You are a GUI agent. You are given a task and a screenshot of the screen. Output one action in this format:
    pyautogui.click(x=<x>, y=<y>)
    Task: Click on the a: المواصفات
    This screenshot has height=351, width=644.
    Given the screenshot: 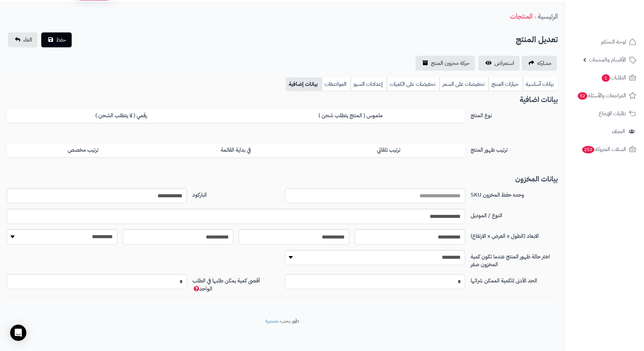 What is the action you would take?
    pyautogui.click(x=336, y=84)
    